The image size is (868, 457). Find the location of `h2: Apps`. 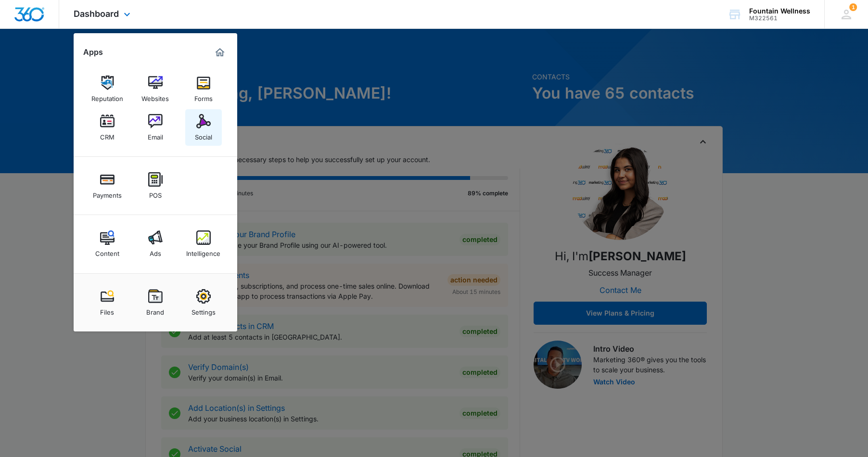

h2: Apps is located at coordinates (93, 52).